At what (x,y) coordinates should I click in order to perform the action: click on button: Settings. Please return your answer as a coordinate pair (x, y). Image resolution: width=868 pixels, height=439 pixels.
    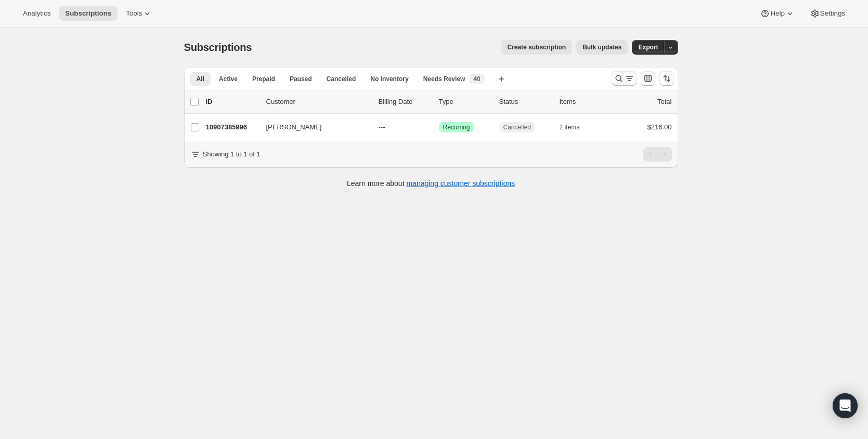
    Looking at the image, I should click on (827, 14).